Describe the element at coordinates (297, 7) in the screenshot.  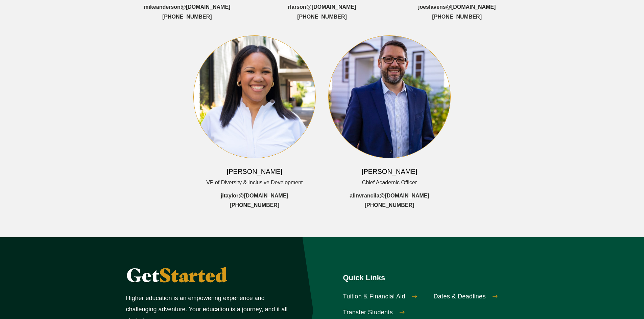
I see `span: rlarson` at that location.